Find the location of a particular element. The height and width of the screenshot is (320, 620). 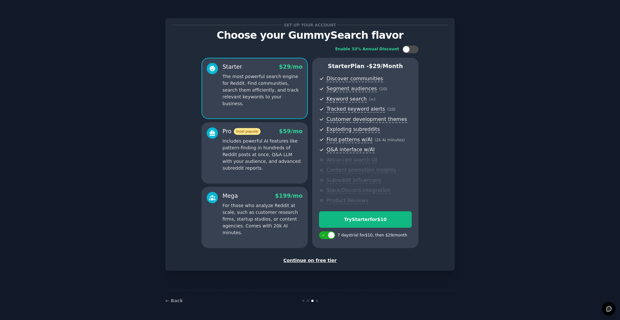

span: most popular is located at coordinates (247, 131).